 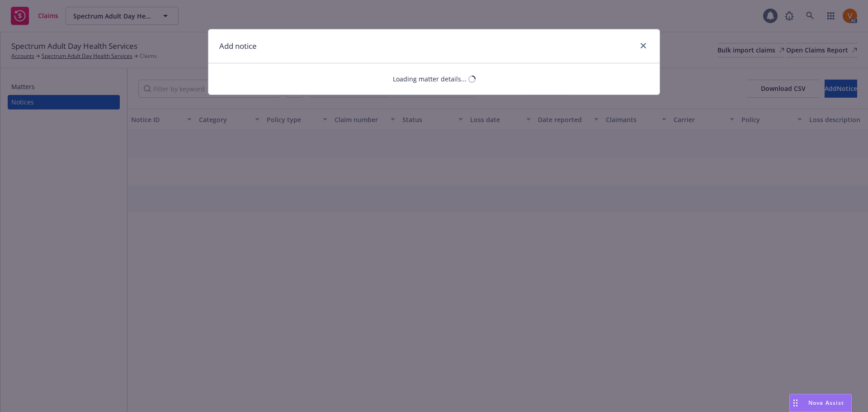 I want to click on div: Loading matter details..., so click(x=430, y=79).